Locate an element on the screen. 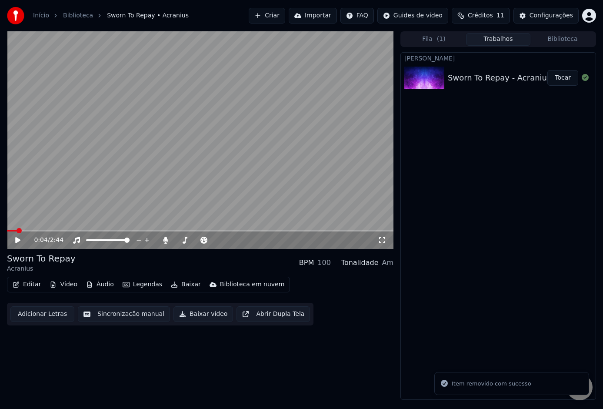 The width and height of the screenshot is (603, 409). span: 2:44 is located at coordinates (57, 240).